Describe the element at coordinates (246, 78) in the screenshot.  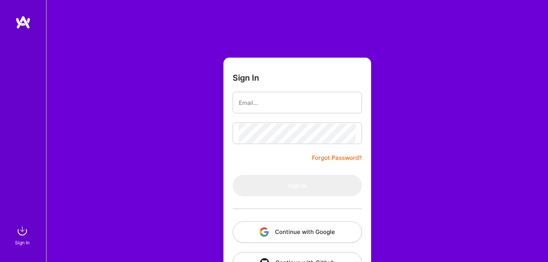
I see `h3: Sign In` at that location.